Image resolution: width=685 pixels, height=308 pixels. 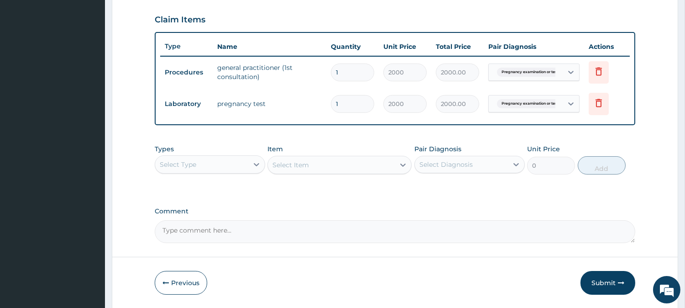 What do you see at coordinates (602, 165) in the screenshot?
I see `button: Add` at bounding box center [602, 165].